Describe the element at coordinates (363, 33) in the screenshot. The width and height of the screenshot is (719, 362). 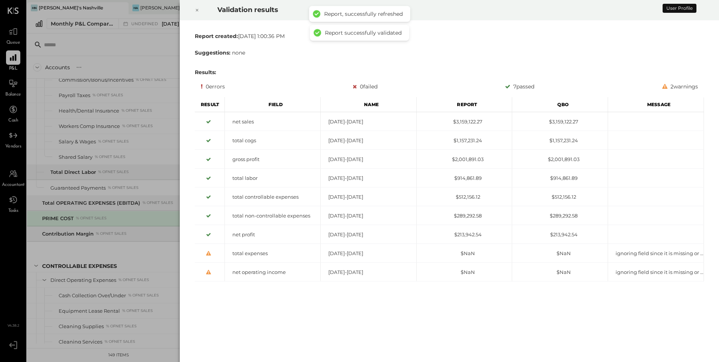
I see `div: Report successfully validated` at that location.